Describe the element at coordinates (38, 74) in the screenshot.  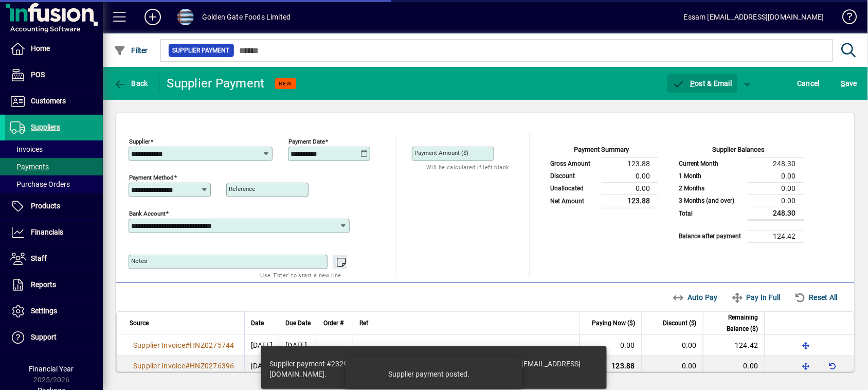
I see `span: POS` at that location.